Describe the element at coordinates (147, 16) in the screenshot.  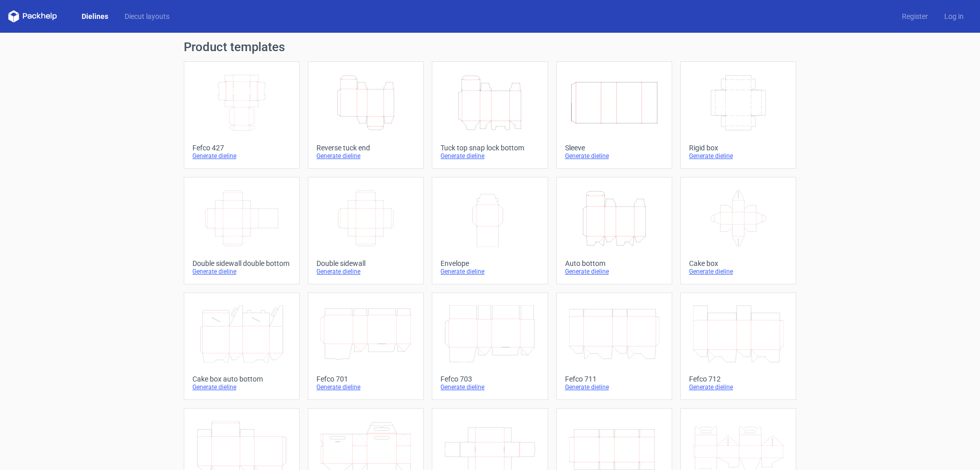
I see `a: Diecut layouts` at that location.